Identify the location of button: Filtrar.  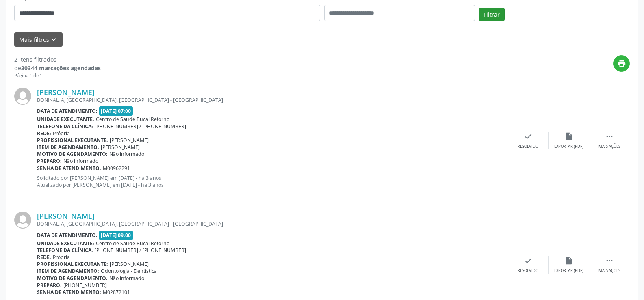
(491, 15).